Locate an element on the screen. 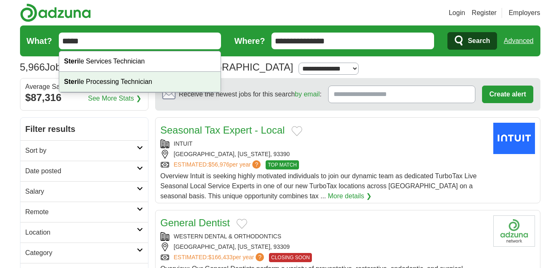  span: Search is located at coordinates (479, 41).